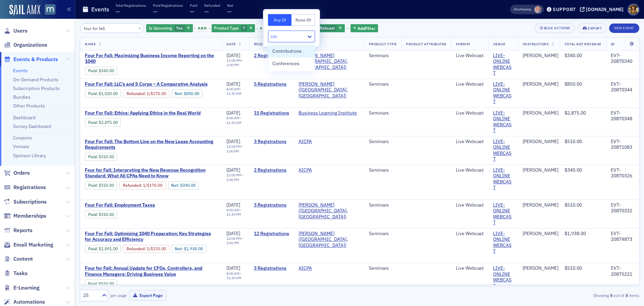 The image size is (644, 306). I want to click on span: $2,875.00, so click(576, 113).